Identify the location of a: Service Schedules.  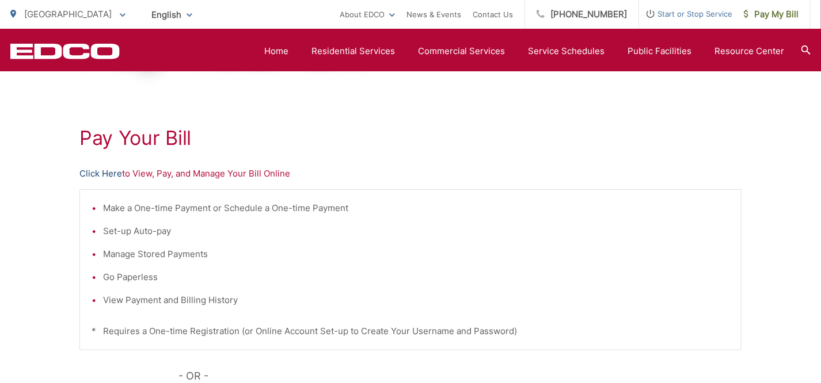
(566, 51).